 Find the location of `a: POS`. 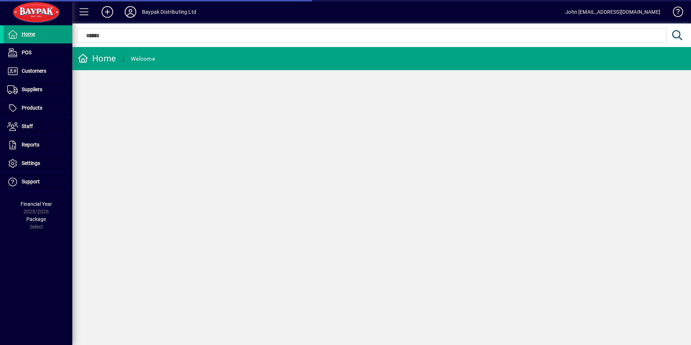

a: POS is located at coordinates (38, 53).